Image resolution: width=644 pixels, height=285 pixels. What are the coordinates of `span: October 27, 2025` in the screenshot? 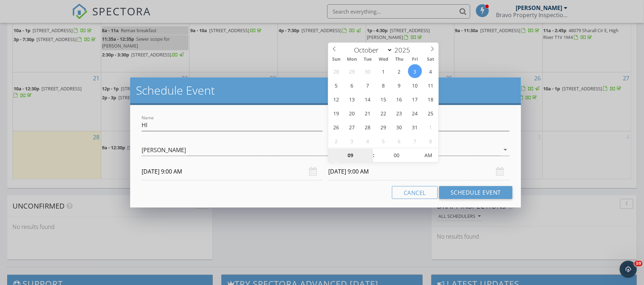 It's located at (352, 127).